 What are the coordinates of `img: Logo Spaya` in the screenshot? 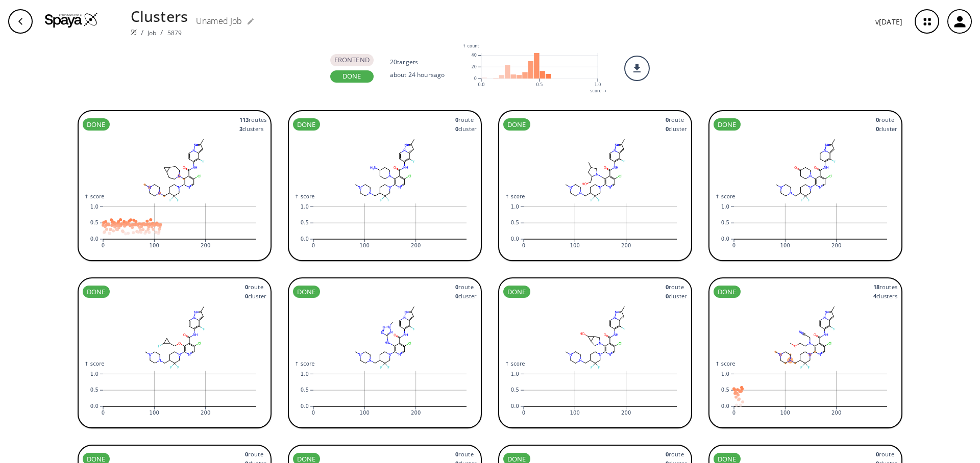 It's located at (71, 20).